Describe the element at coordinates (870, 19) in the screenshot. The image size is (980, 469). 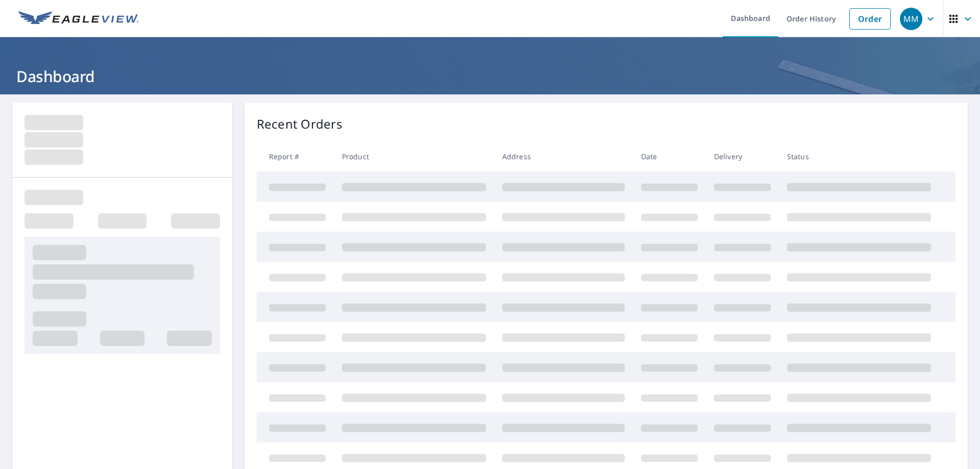
I see `a: Order` at that location.